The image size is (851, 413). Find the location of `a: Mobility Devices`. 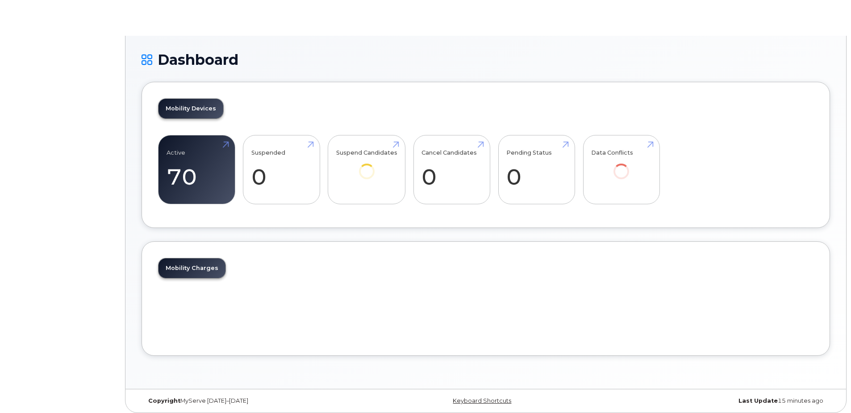

a: Mobility Devices is located at coordinates (191, 109).